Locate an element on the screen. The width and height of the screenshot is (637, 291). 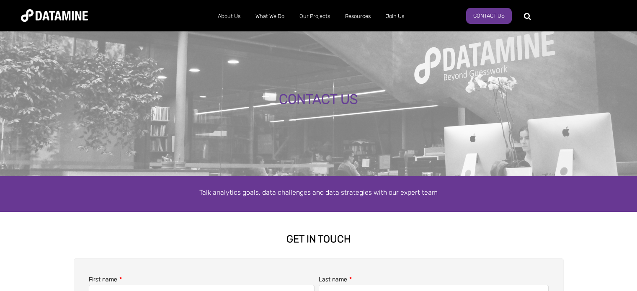
span: First name is located at coordinates (103, 279).